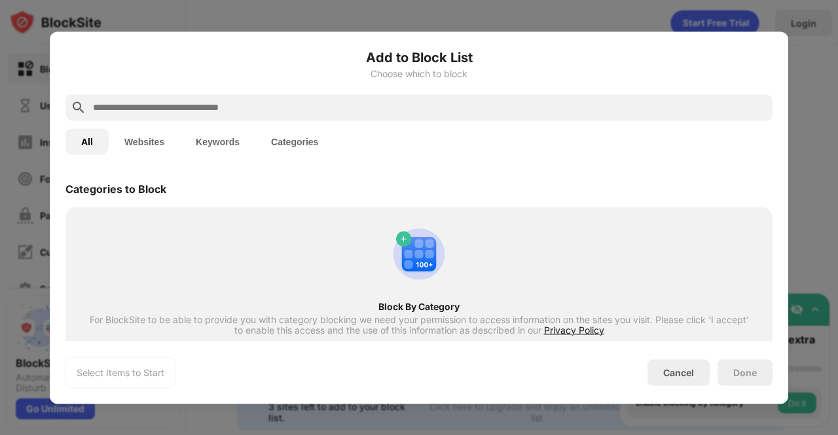 The height and width of the screenshot is (435, 838). What do you see at coordinates (745, 372) in the screenshot?
I see `div: Done` at bounding box center [745, 372].